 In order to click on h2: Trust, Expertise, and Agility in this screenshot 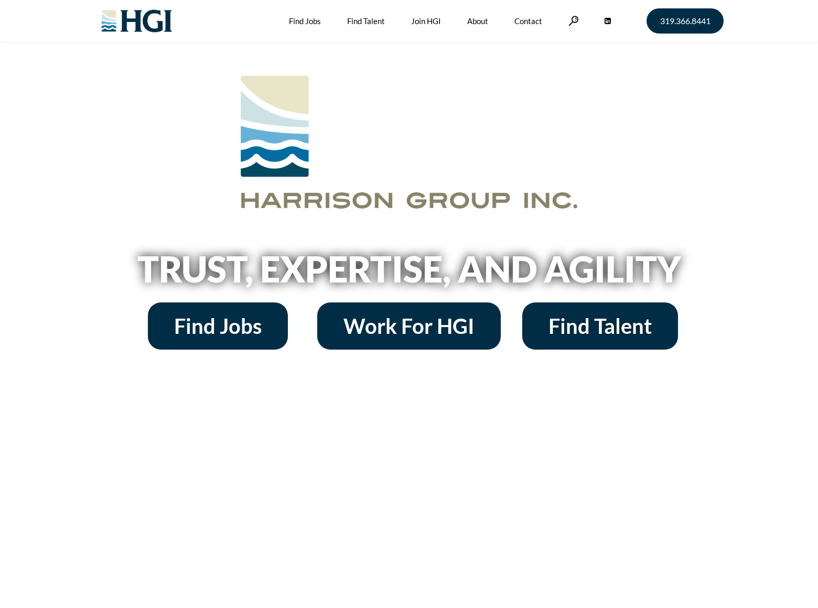, I will do `click(409, 269)`.